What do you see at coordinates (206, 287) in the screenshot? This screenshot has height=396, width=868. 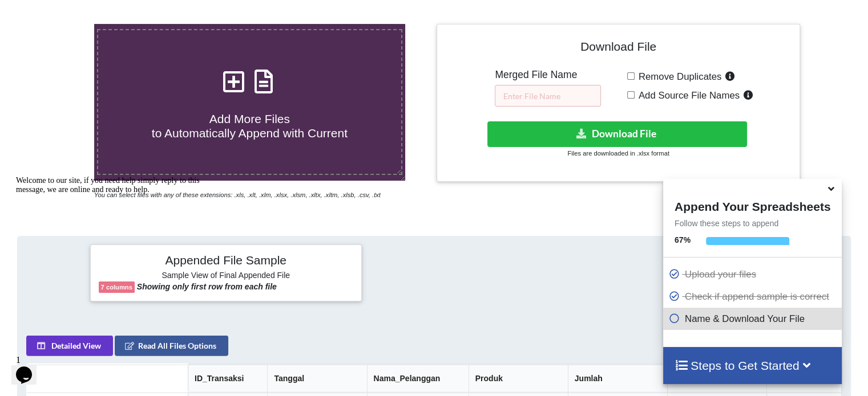 I see `b: Showing only first row from each file` at bounding box center [206, 287].